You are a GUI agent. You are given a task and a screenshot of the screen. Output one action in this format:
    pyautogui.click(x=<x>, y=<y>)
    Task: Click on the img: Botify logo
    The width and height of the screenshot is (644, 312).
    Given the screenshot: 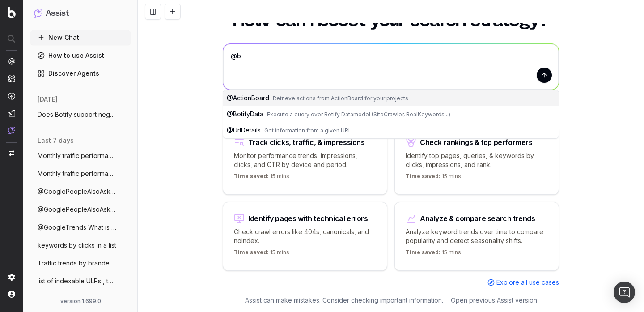 What is the action you would take?
    pyautogui.click(x=11, y=13)
    